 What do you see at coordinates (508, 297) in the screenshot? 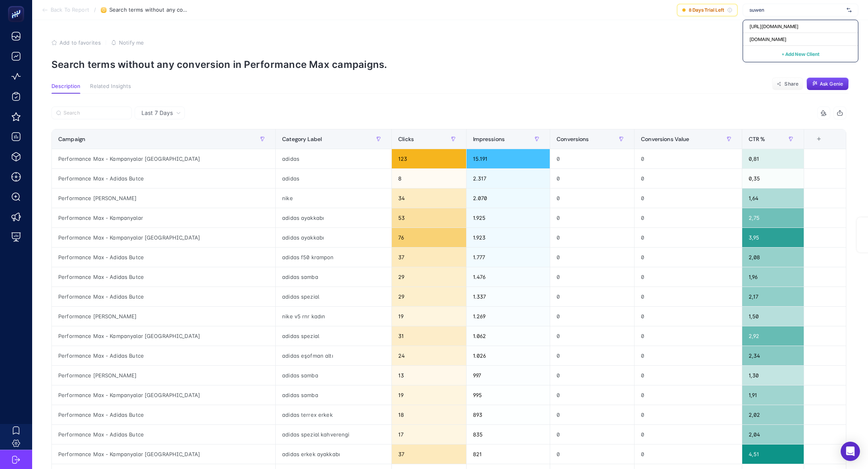
I see `div: 1.337` at bounding box center [508, 297].